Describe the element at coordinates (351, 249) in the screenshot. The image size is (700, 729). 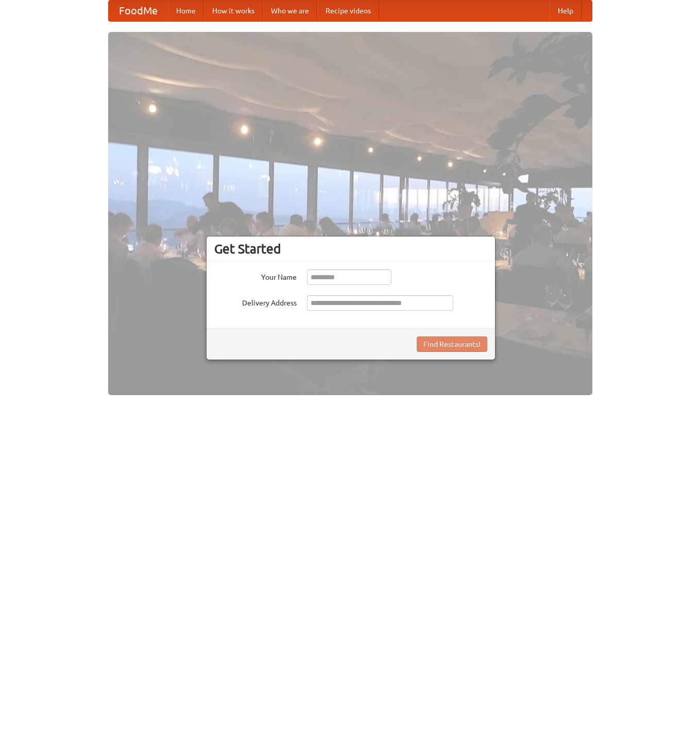
I see `h3: Get Started` at that location.